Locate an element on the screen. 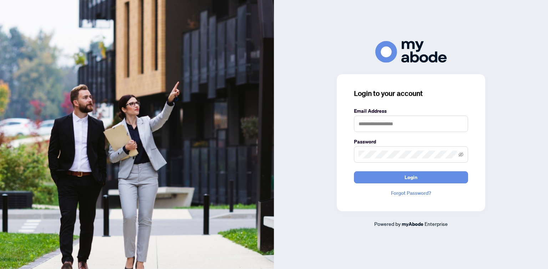  label: Password is located at coordinates (411, 142).